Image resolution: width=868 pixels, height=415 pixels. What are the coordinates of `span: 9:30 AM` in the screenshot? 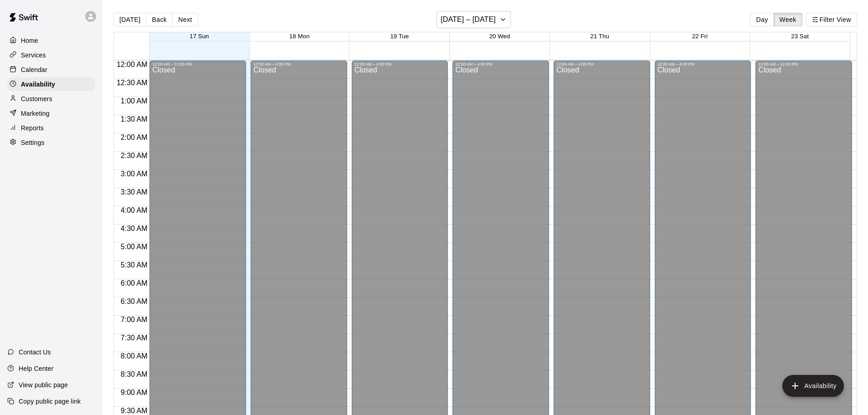 It's located at (134, 411).